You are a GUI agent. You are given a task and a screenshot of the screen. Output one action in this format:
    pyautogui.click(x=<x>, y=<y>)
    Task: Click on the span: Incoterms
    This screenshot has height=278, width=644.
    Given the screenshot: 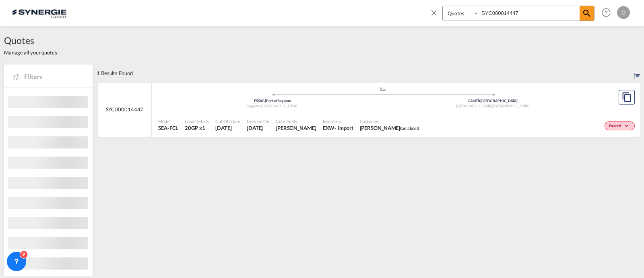 What is the action you would take?
    pyautogui.click(x=338, y=121)
    